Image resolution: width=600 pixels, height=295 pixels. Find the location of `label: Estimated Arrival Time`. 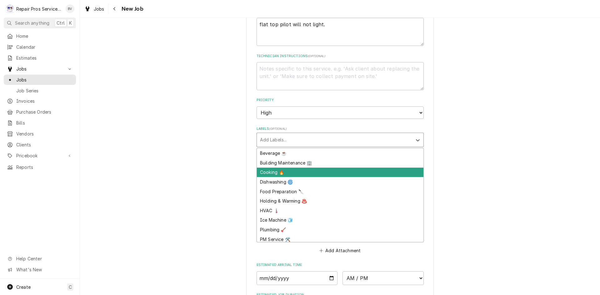

label: Estimated Arrival Time is located at coordinates (340, 265).